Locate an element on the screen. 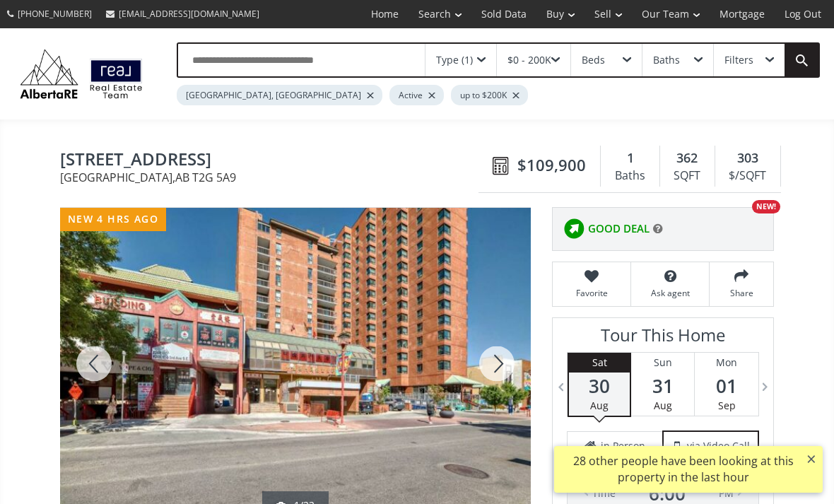  span: Favorite is located at coordinates (592, 293).